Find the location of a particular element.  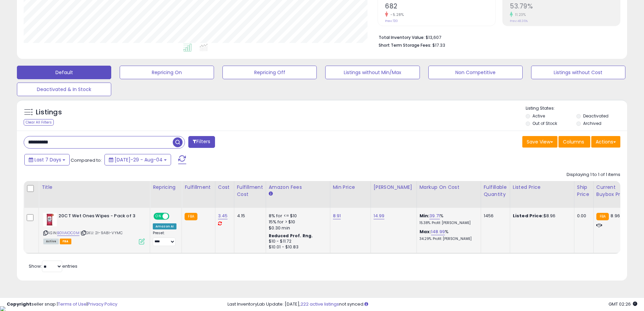

a: 148.99 is located at coordinates (438, 232).